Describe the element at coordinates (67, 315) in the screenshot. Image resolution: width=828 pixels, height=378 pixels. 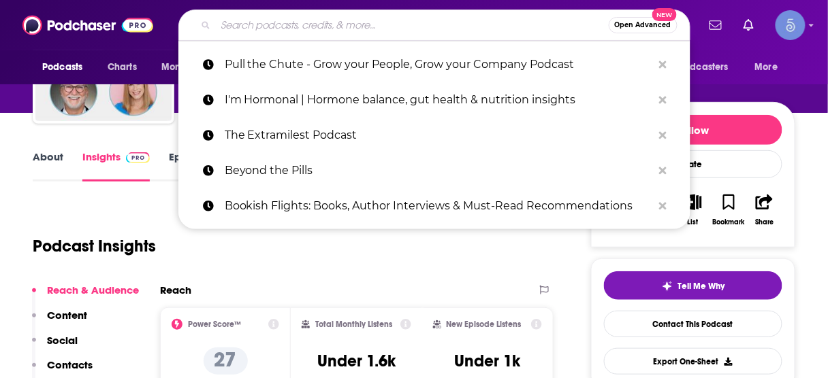
I see `p: Content` at that location.